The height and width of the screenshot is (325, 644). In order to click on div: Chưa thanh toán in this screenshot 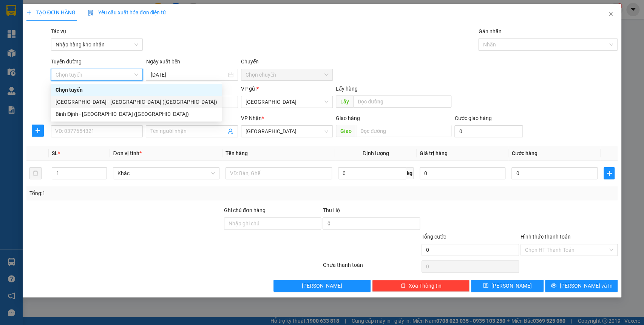, I will do `click(371, 267)`.